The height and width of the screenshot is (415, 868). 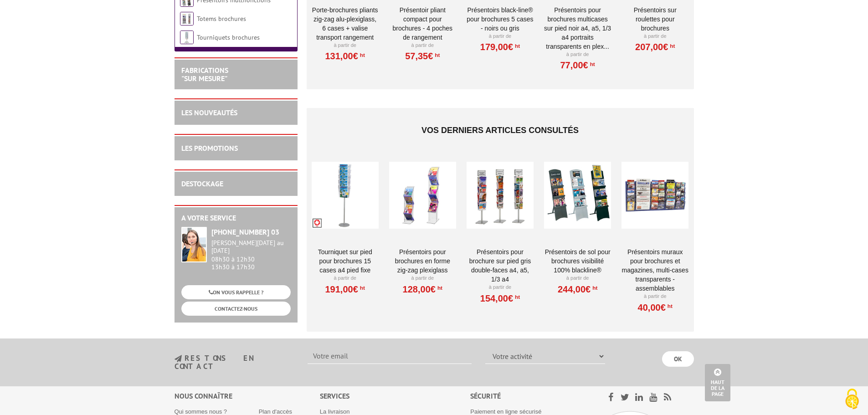 What do you see at coordinates (655, 46) in the screenshot?
I see `a: 207,00€HT` at bounding box center [655, 46].